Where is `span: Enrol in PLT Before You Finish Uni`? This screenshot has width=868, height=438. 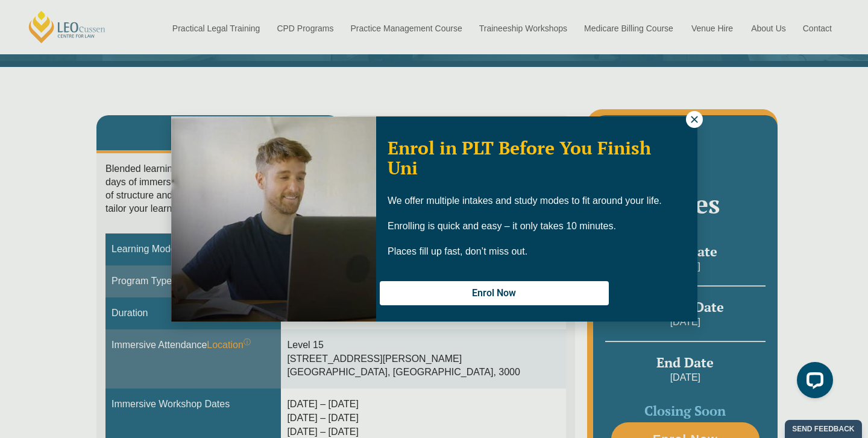
span: Enrol in PLT Before You Finish Uni is located at coordinates (519, 157).